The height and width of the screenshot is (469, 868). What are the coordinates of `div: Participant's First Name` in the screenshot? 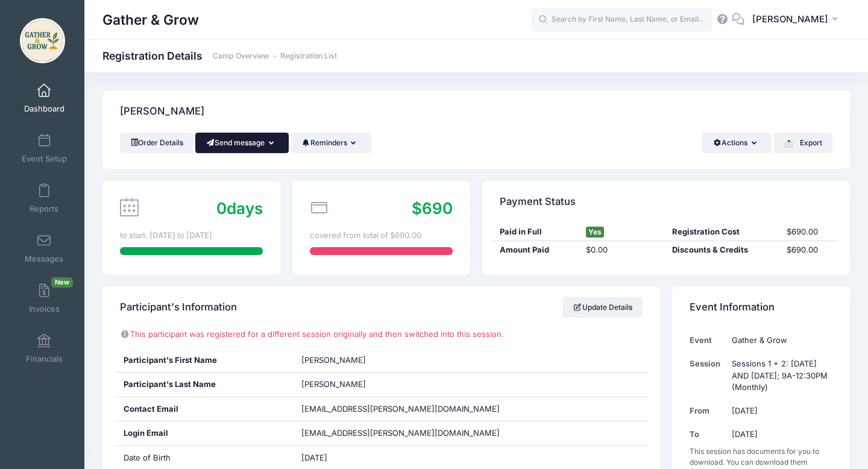 It's located at (203, 360).